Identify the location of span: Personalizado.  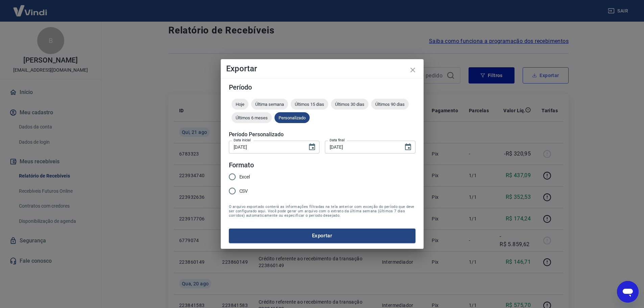
(292, 117).